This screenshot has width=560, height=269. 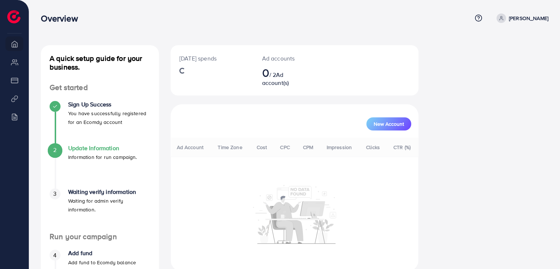 What do you see at coordinates (14, 17) in the screenshot?
I see `a: logo` at bounding box center [14, 17].